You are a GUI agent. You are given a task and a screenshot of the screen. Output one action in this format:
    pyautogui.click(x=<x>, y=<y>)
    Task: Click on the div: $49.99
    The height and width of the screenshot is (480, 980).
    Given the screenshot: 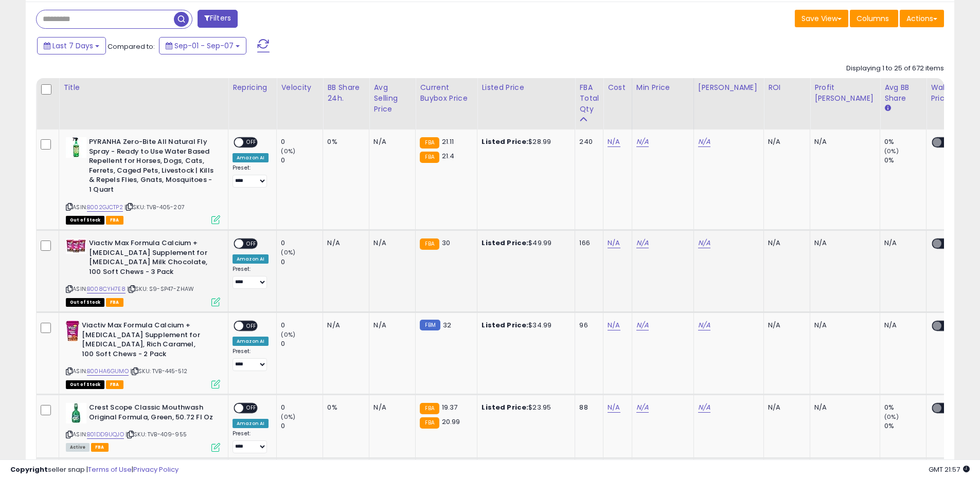 What is the action you would take?
    pyautogui.click(x=524, y=243)
    